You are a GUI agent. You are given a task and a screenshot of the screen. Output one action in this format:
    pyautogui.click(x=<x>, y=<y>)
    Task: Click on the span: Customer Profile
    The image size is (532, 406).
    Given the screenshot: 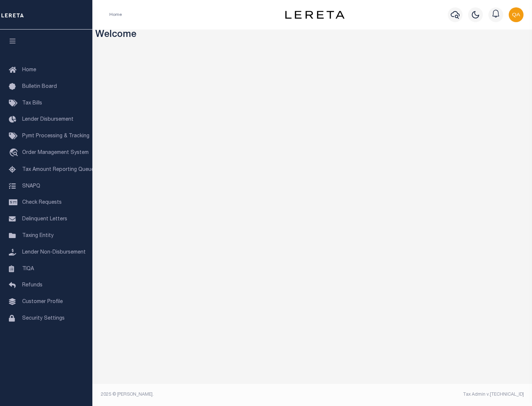 What is the action you would take?
    pyautogui.click(x=43, y=302)
    